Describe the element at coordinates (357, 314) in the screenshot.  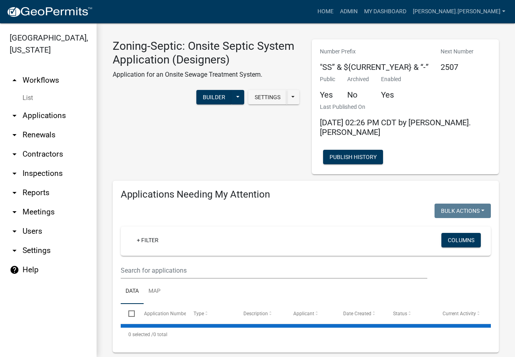
I see `span: Date Created` at that location.